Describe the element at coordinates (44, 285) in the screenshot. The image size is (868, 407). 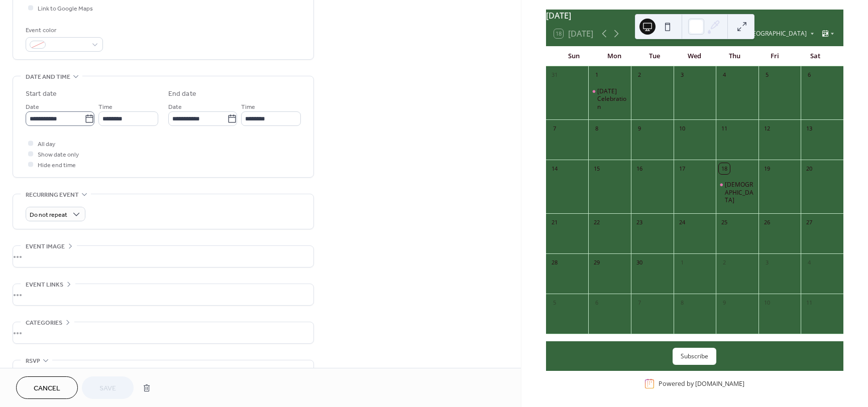
I see `span: Event links` at that location.